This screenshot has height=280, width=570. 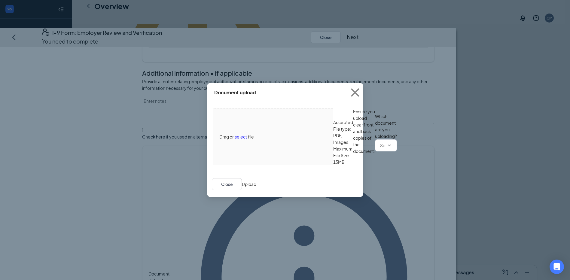 What do you see at coordinates (382, 146) in the screenshot?
I see `input: Select document type` at bounding box center [382, 146].